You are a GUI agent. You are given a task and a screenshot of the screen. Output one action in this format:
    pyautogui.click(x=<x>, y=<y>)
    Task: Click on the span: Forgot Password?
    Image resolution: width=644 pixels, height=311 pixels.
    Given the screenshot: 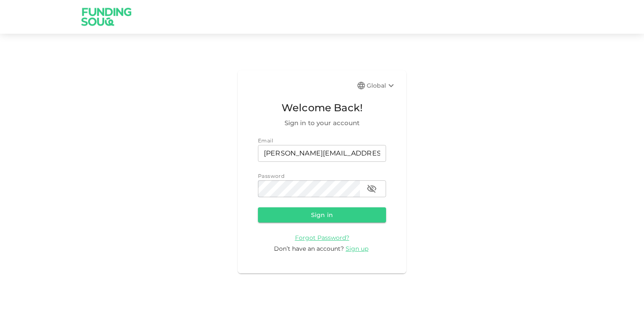 What is the action you would take?
    pyautogui.click(x=322, y=238)
    